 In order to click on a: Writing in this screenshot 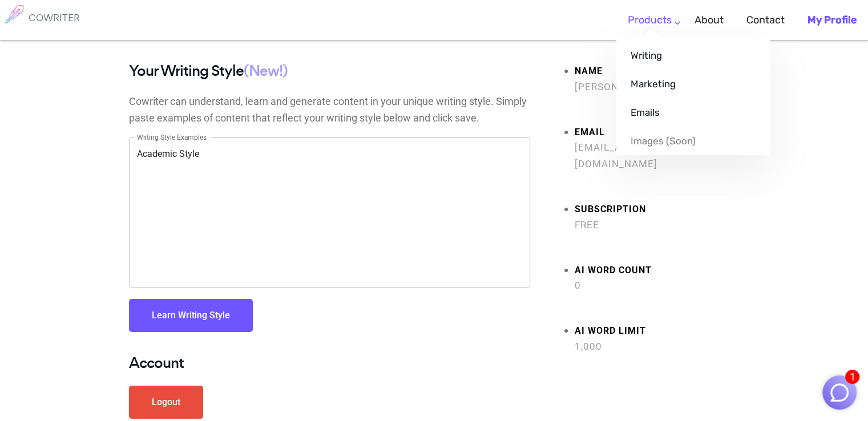, I will do `click(694, 56)`.